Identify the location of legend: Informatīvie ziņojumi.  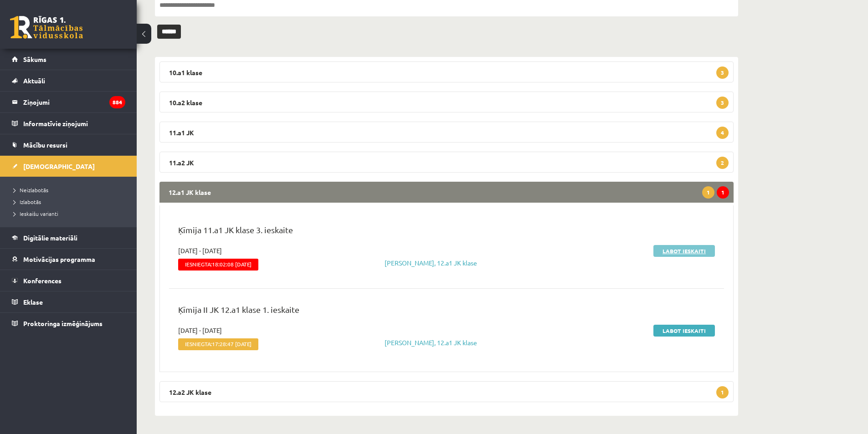
(75, 123).